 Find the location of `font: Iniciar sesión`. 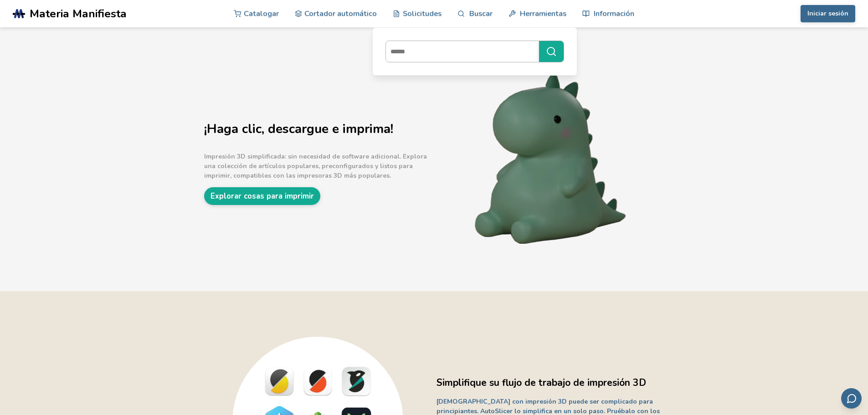

font: Iniciar sesión is located at coordinates (828, 13).